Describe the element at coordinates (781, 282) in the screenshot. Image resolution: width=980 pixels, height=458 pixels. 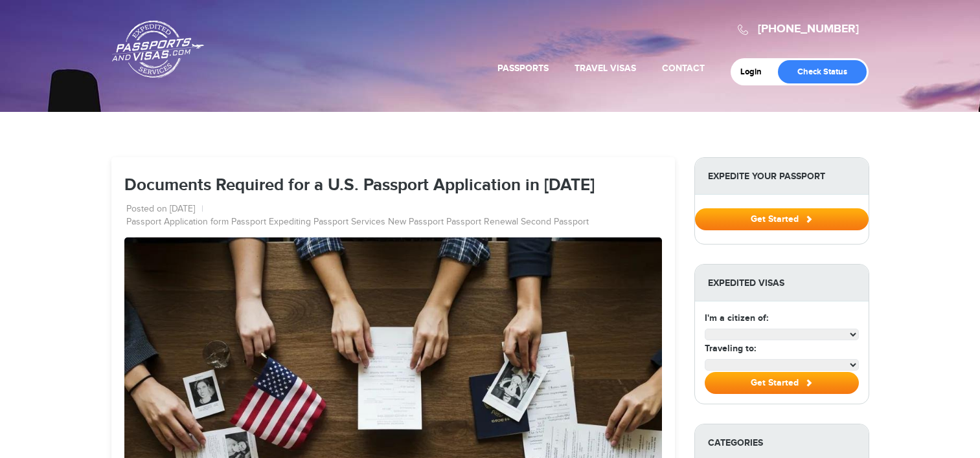
I see `strong: Expedited Visas` at that location.